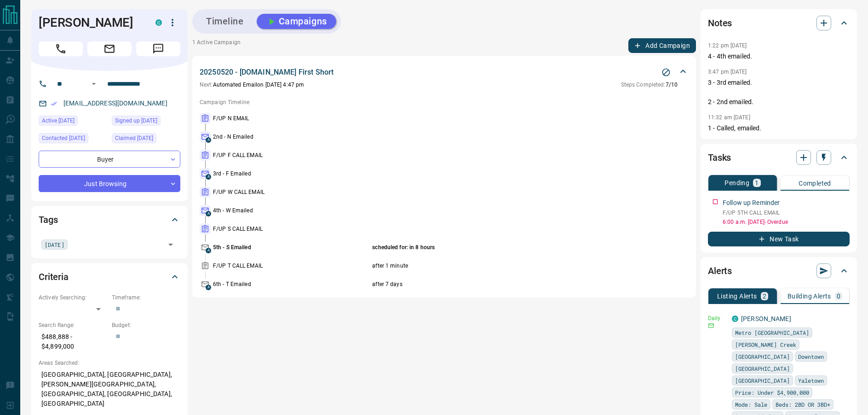 This screenshot has height=415, width=868. What do you see at coordinates (737, 182) in the screenshot?
I see `p: Pending` at bounding box center [737, 182].